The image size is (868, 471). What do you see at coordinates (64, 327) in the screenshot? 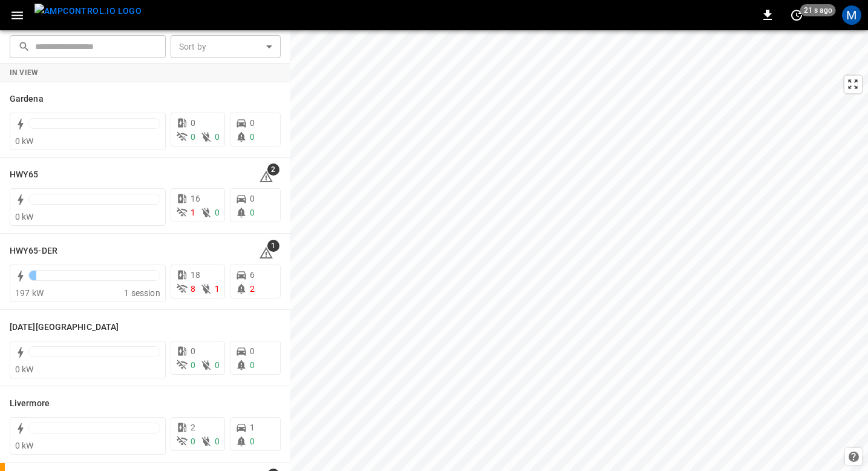
I see `h6: Karma Center` at bounding box center [64, 327].